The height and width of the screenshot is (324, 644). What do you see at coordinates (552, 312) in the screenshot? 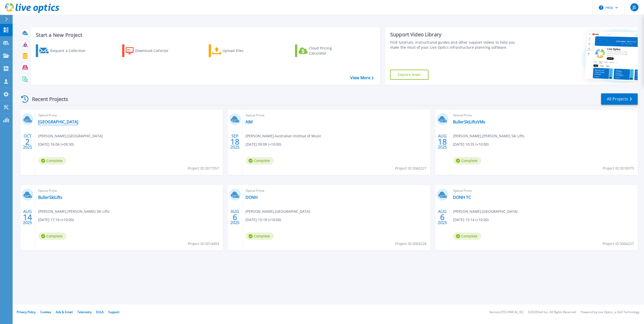
I see `li: © 2025 Dell Inc. All Rights Reserved` at bounding box center [552, 312].